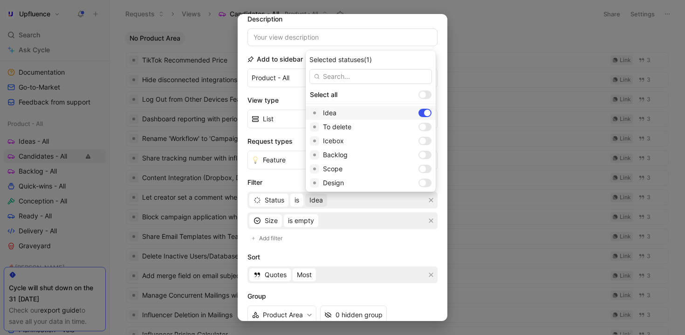 Image resolution: width=685 pixels, height=335 pixels. I want to click on span: Design, so click(333, 182).